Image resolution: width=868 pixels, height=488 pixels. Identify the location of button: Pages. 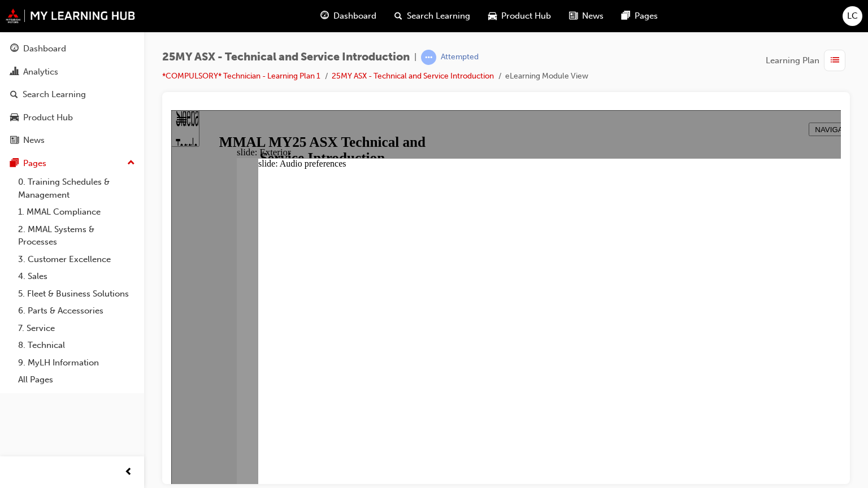
(72, 164).